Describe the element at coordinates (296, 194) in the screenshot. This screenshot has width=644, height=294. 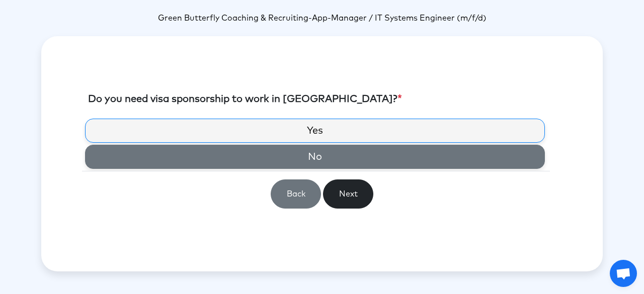
I see `button: Back` at that location.